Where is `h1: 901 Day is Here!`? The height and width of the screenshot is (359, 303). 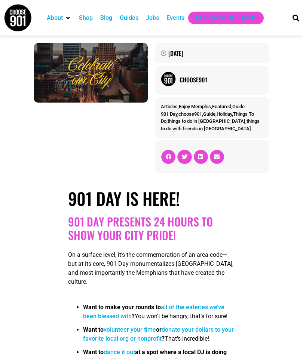
h1: 901 Day is Here! is located at coordinates (152, 198).